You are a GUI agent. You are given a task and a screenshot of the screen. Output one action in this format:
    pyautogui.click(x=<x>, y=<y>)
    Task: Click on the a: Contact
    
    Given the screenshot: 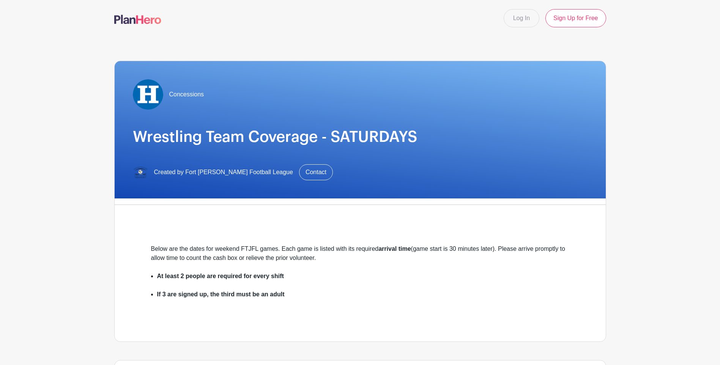 What is the action you would take?
    pyautogui.click(x=316, y=172)
    